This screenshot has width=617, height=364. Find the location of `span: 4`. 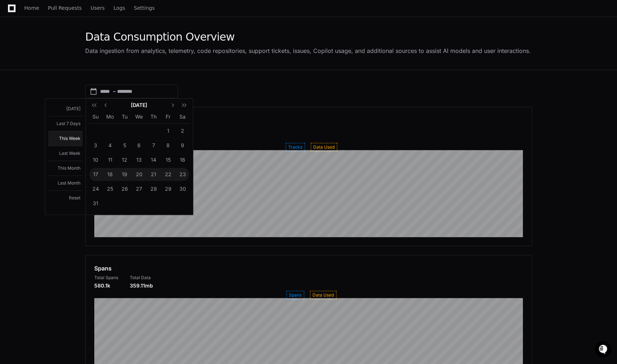

span: 4 is located at coordinates (110, 146).